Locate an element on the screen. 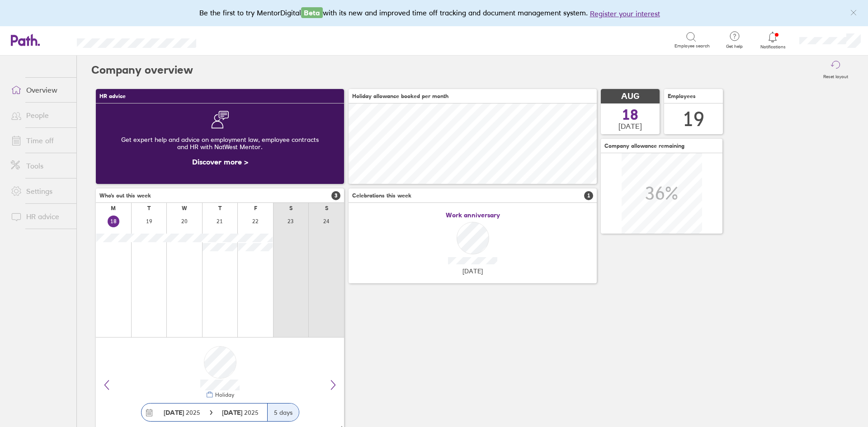 The image size is (868, 427). a: Settings is located at coordinates (40, 191).